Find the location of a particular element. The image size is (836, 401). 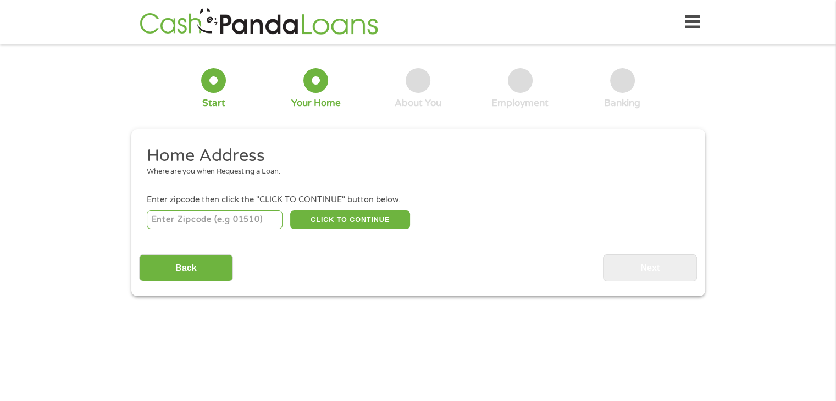

img: GetLoanNow Logo is located at coordinates (259, 22).